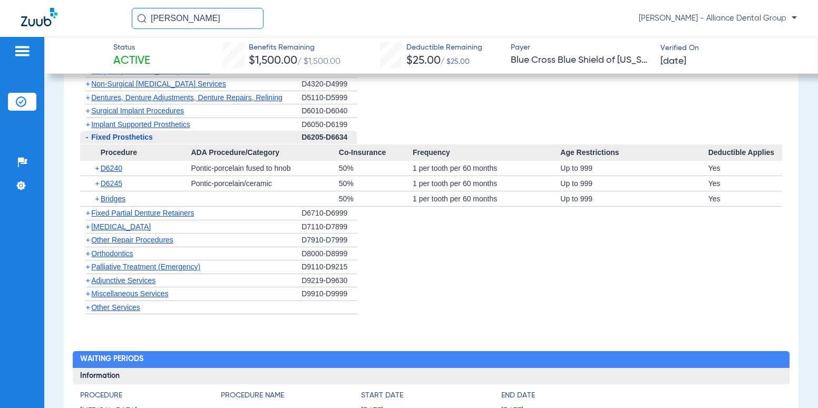  What do you see at coordinates (187, 98) in the screenshot?
I see `span: Dentures, Denture Adjustments, Denture Repairs, Relining` at bounding box center [187, 98].